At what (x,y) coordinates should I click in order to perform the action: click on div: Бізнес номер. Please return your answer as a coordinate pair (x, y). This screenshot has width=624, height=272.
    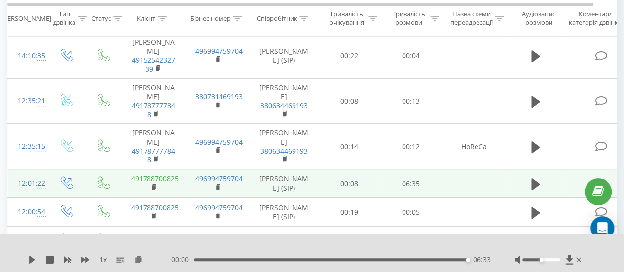
    Looking at the image, I should click on (210, 18).